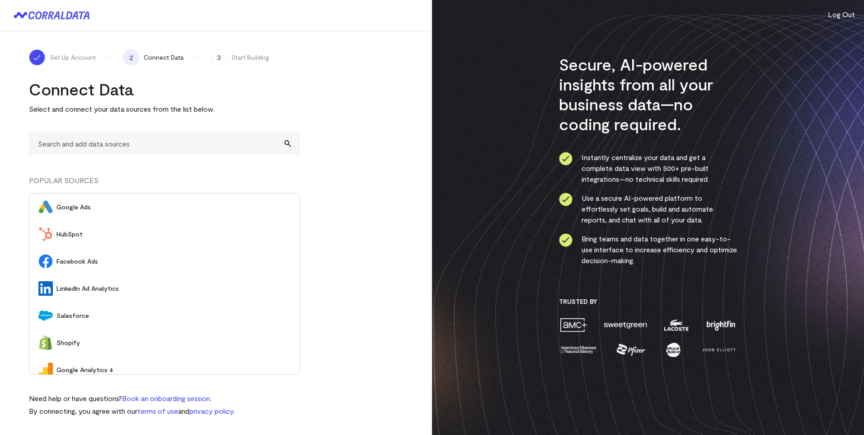 The height and width of the screenshot is (435, 864). I want to click on a: privacy policy., so click(212, 410).